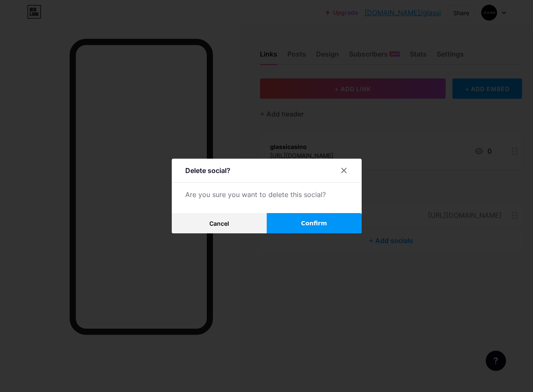  I want to click on div: Delete social?, so click(207, 170).